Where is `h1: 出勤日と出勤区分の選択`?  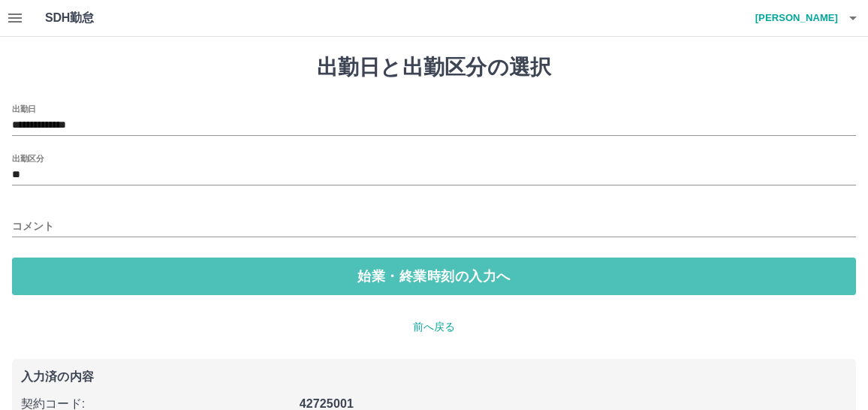
h1: 出勤日と出勤区分の選択 is located at coordinates (434, 68).